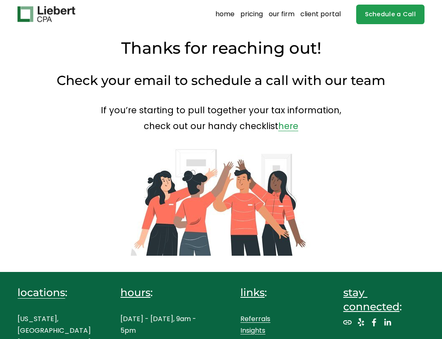 The width and height of the screenshot is (442, 339). What do you see at coordinates (46, 14) in the screenshot?
I see `img: Liebert CPA` at bounding box center [46, 14].